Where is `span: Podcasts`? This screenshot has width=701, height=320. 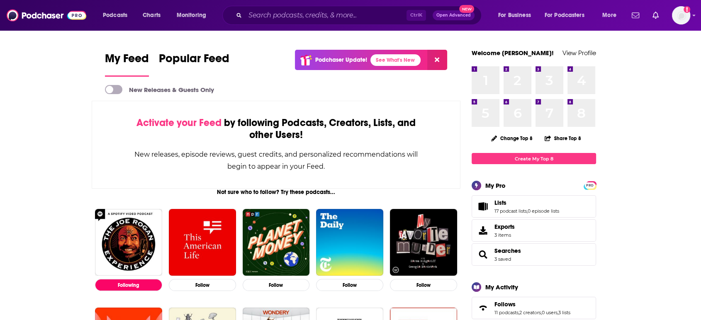
span: Podcasts is located at coordinates (115, 15).